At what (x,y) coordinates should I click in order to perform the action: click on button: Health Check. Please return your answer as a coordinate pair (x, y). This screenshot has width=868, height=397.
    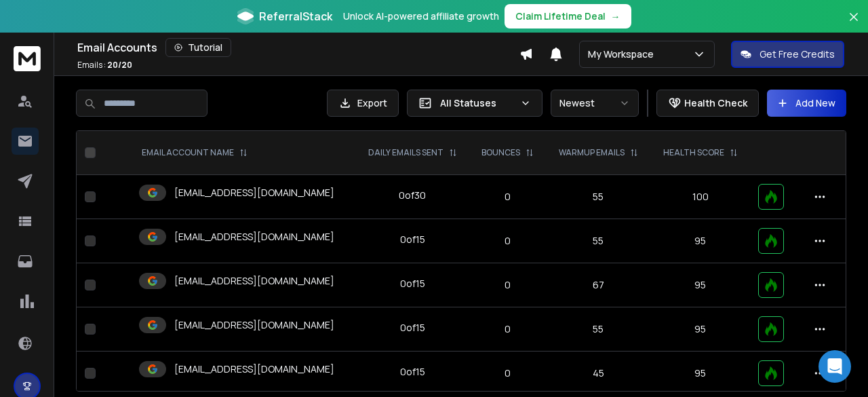
    Looking at the image, I should click on (707, 103).